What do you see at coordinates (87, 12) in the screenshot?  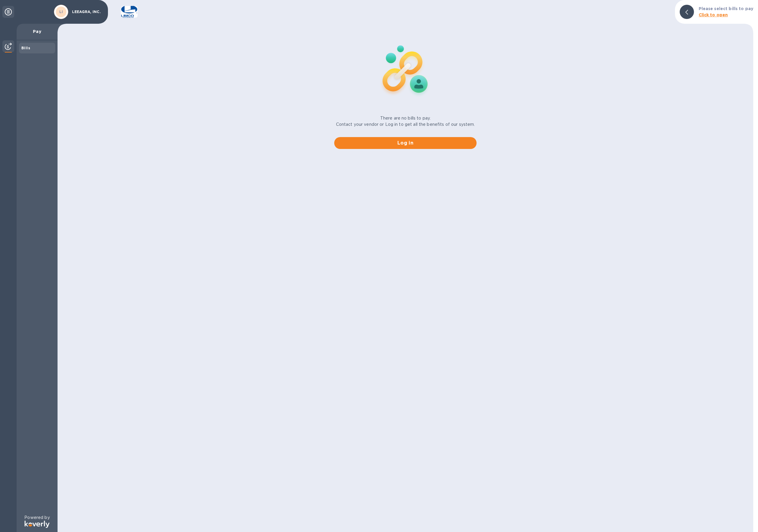 I see `p: LEEAGRA, INC.` at bounding box center [87, 12].